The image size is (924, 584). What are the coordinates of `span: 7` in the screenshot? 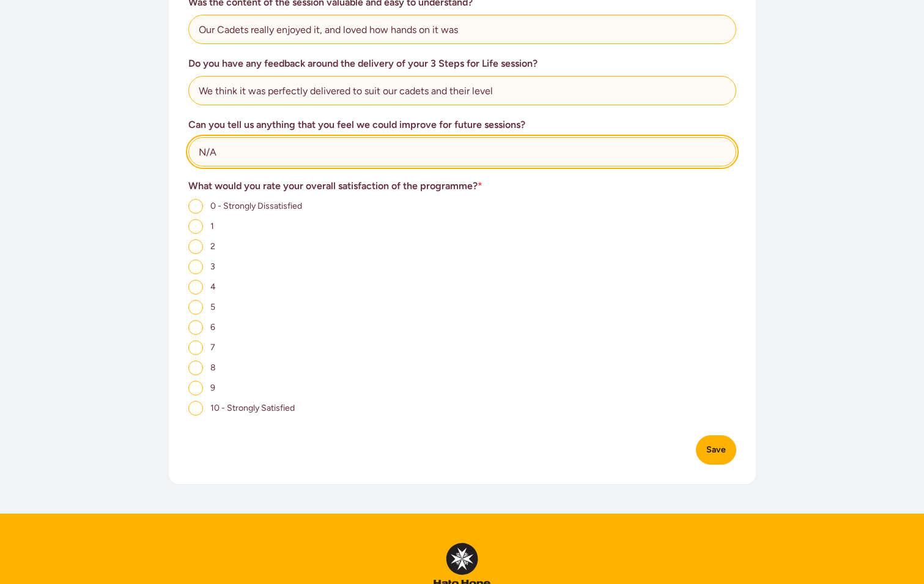 It's located at (213, 347).